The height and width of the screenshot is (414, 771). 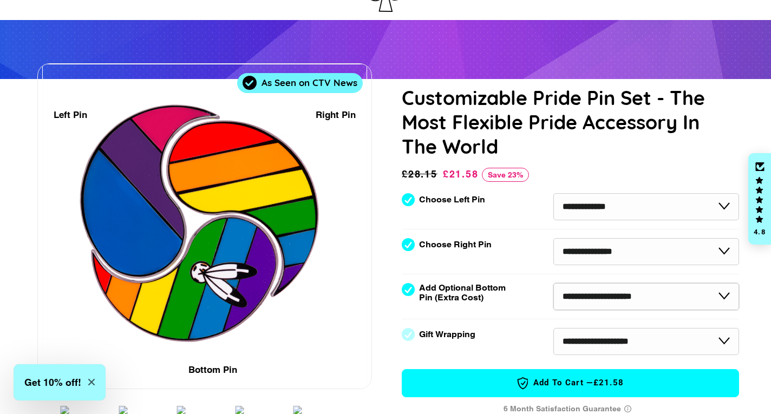 What do you see at coordinates (570, 384) in the screenshot?
I see `span: Add to Cart —` at bounding box center [570, 384].